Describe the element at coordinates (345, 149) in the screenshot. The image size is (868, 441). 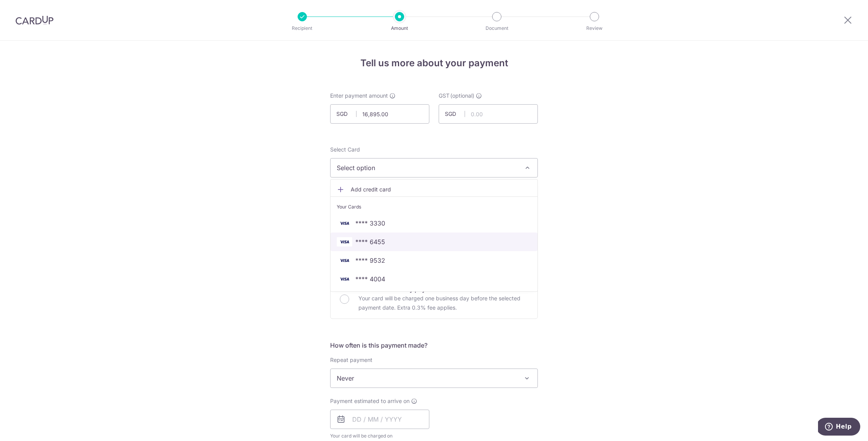
I see `span: translation missing: en.payables.payment_networks.credit_card.summary.labels.select_card` at that location.